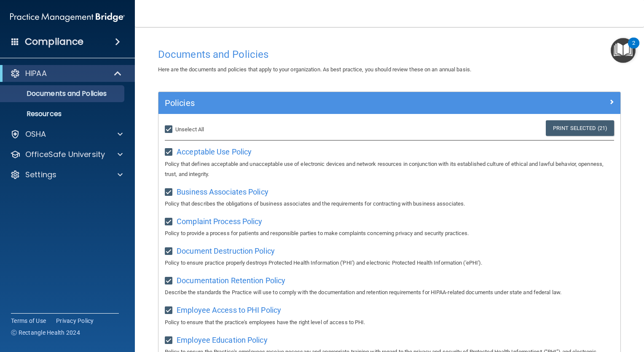 The height and width of the screenshot is (352, 644). What do you see at coordinates (389, 263) in the screenshot?
I see `p: Policy to ensure practice properly destroys Protected Health Information ('PHI') and electronic P...` at bounding box center [389, 263].